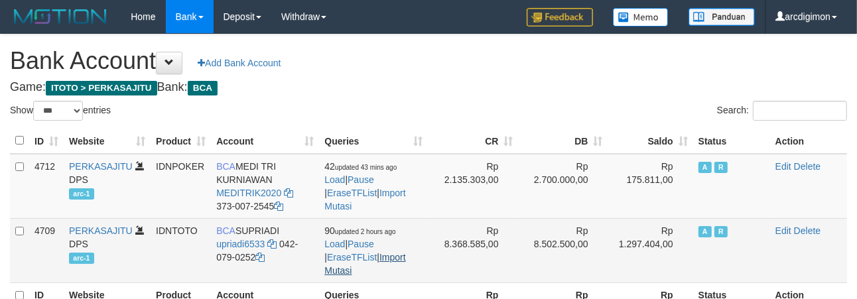 The height and width of the screenshot is (299, 857). What do you see at coordinates (651, 141) in the screenshot?
I see `th: Saldo: activate to sort column ascending` at bounding box center [651, 141].